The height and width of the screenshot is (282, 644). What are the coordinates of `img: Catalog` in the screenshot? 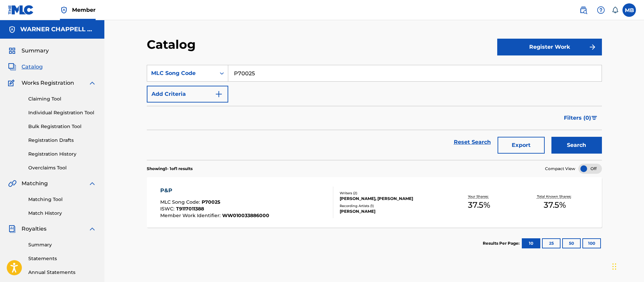 It's located at (12, 67).